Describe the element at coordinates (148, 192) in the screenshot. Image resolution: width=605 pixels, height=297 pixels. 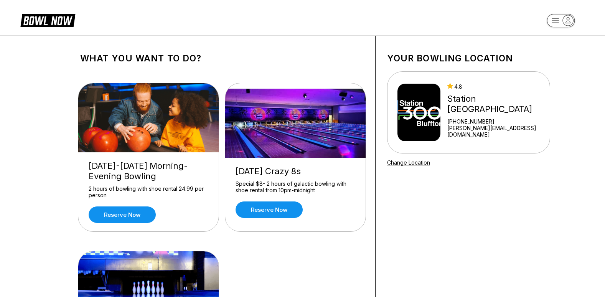
I see `div: 2 hours of bowling with shoe rental 24.99 per person` at that location.